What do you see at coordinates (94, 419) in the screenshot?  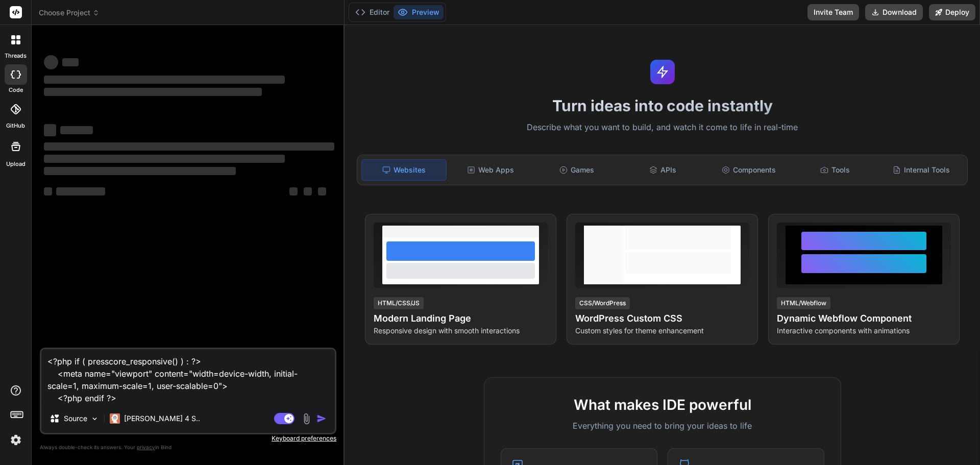 I see `img: Pick Models` at bounding box center [94, 419].